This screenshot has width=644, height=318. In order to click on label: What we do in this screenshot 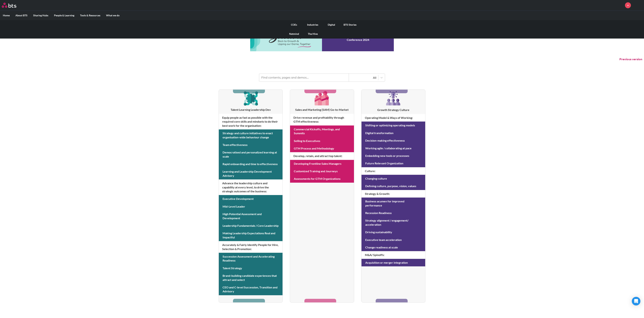, I will do `click(113, 16)`.